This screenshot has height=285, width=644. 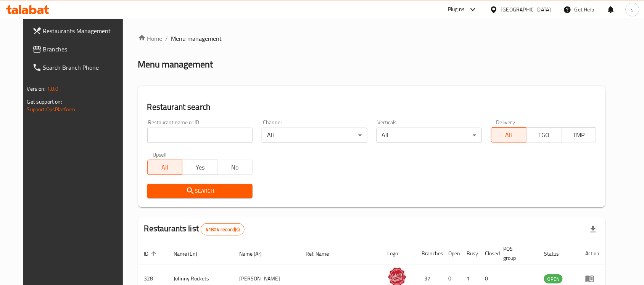 I want to click on span: Name (Ar), so click(x=255, y=254).